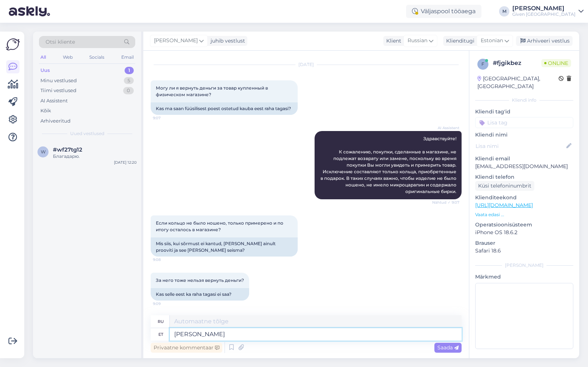 This screenshot has height=367, width=588. What do you see at coordinates (160, 321) in the screenshot?
I see `div: ru` at bounding box center [160, 321].